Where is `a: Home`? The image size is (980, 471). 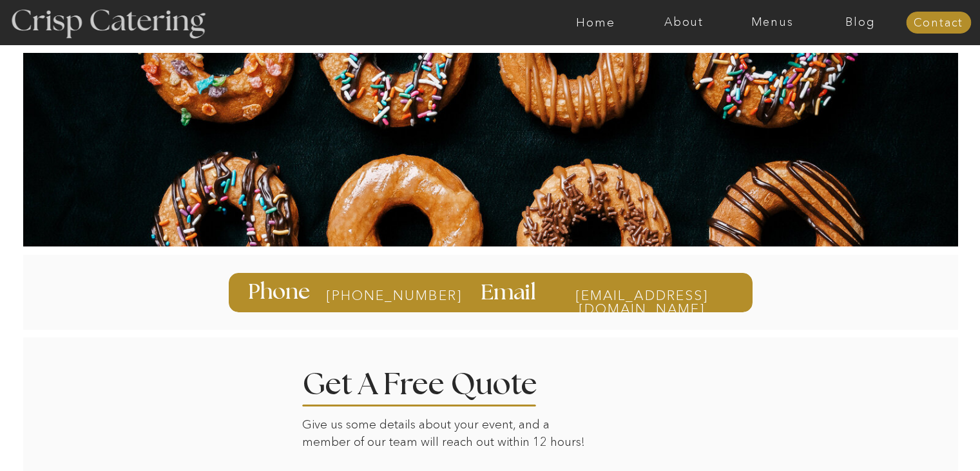 a: Home is located at coordinates (595, 23).